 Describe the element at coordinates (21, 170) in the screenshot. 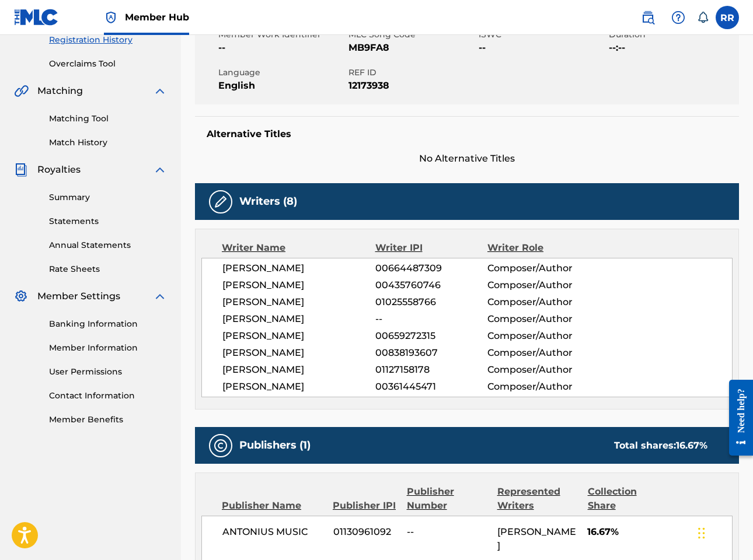

I see `img: Royalties` at that location.